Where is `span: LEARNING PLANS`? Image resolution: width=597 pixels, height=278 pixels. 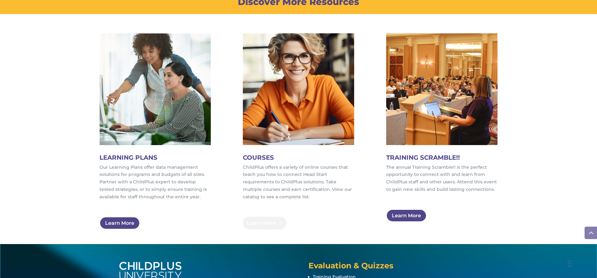
span: LEARNING PLANS is located at coordinates (128, 157).